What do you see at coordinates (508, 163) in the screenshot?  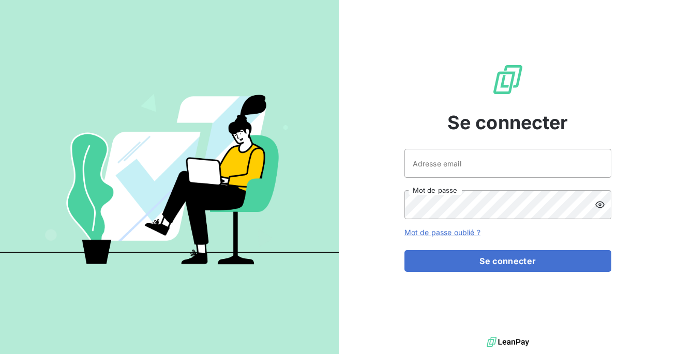 I see `input: placeholder` at bounding box center [508, 163].